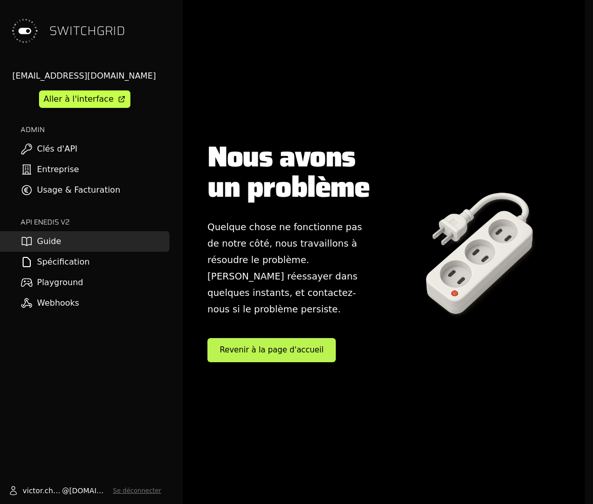  Describe the element at coordinates (95, 129) in the screenshot. I see `h2: ADMIN` at that location.